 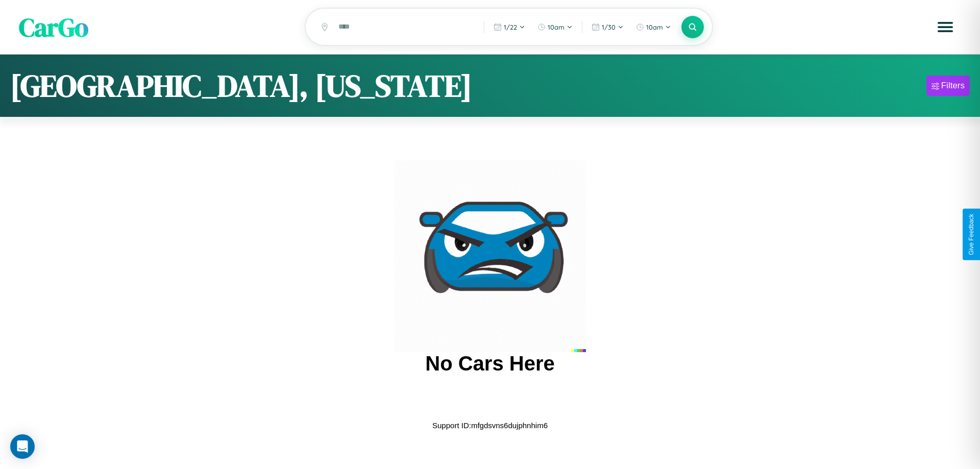 I want to click on img: car, so click(x=490, y=256).